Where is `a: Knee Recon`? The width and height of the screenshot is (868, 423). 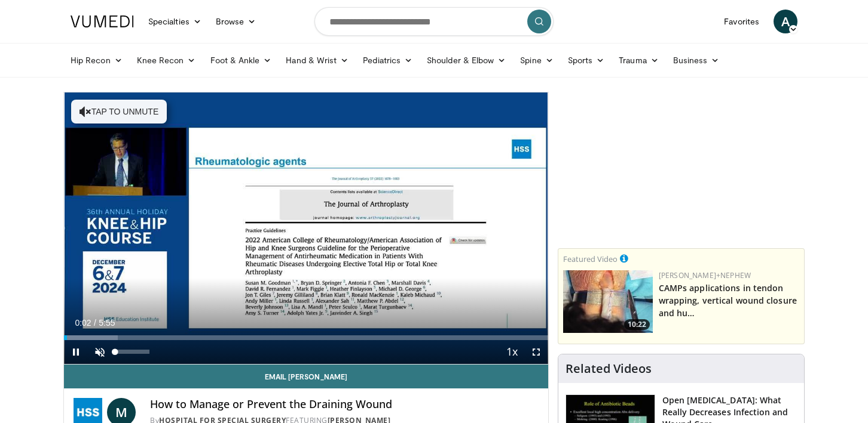
a: Knee Recon is located at coordinates (166, 60).